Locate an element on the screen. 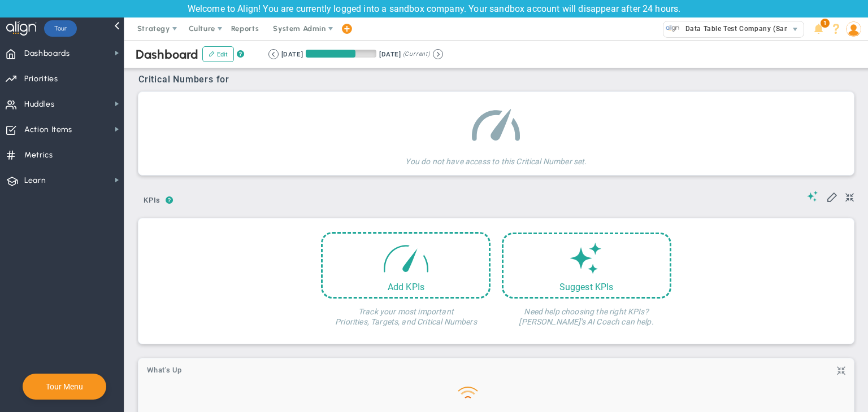 The height and width of the screenshot is (412, 868). span: (Current) is located at coordinates (417, 54).